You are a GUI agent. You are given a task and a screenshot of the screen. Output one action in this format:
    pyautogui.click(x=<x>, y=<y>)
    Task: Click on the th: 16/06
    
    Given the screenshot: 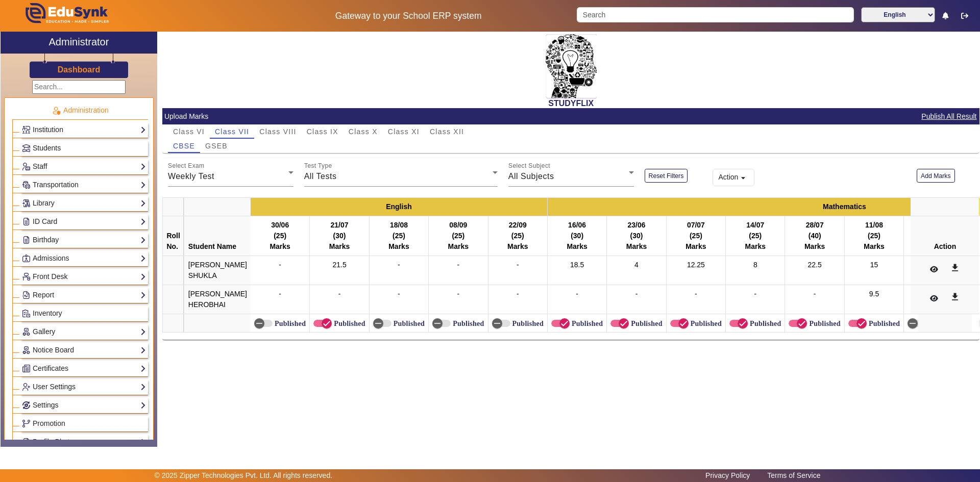 What is the action you would take?
    pyautogui.click(x=577, y=236)
    